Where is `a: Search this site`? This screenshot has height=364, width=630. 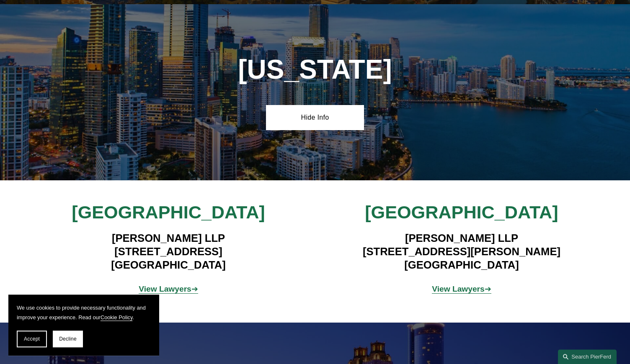 a: Search this site is located at coordinates (588, 357).